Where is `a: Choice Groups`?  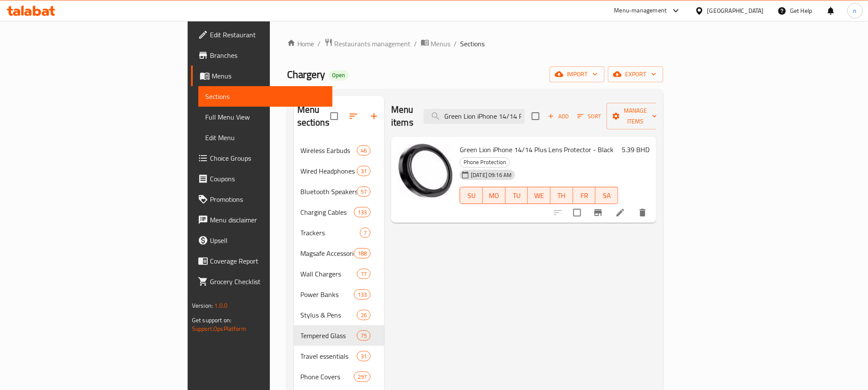
a: Choice Groups is located at coordinates (262, 158).